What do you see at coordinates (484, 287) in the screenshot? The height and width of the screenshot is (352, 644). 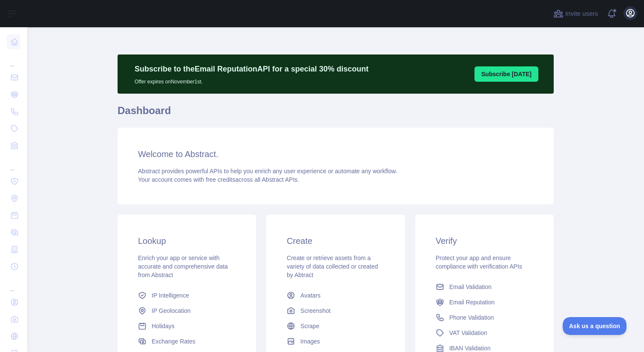 I see `a: Email Validation` at bounding box center [484, 287].